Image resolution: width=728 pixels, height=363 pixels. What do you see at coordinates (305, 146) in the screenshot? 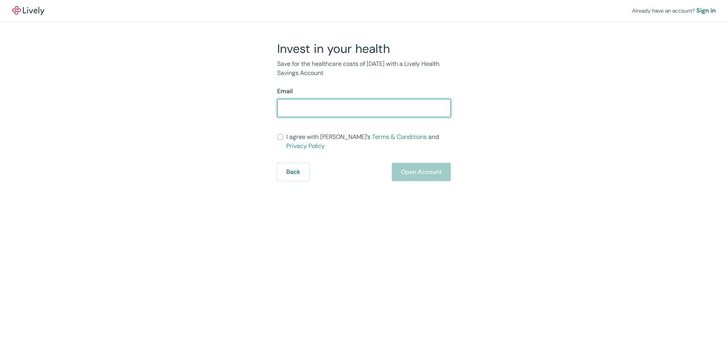
I see `a: Privacy Policy` at bounding box center [305, 146].